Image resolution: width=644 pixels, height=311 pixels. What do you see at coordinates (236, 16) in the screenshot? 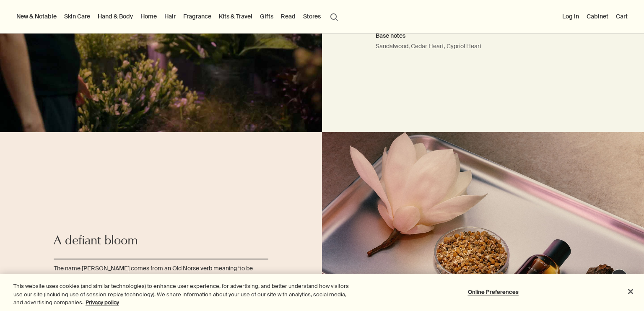
I see `a: Kits & Travel` at bounding box center [236, 16].